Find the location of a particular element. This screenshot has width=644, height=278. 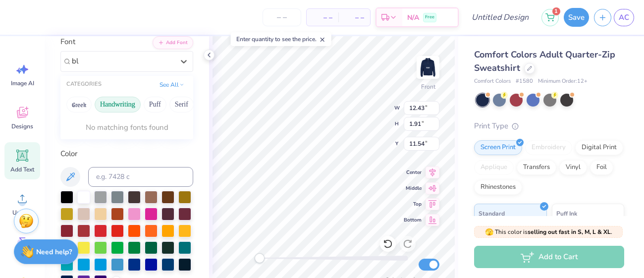

span: Comfort Colors is located at coordinates (493, 81).